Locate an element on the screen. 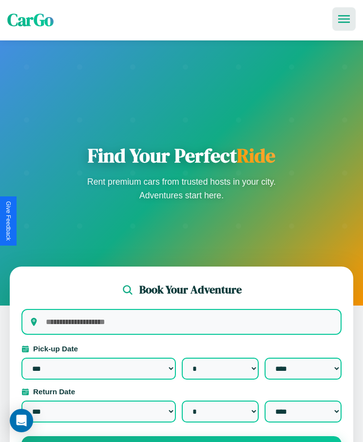  div: Give Feedback is located at coordinates (8, 221).